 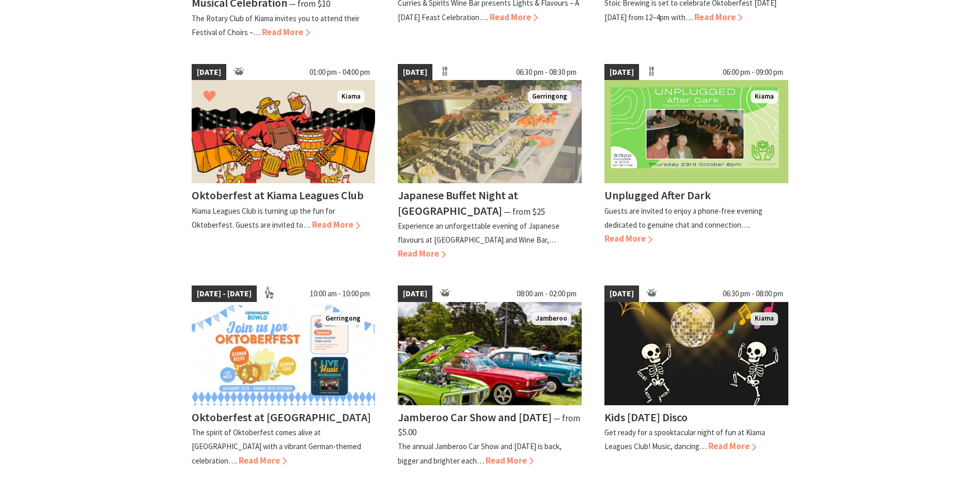 I want to click on span: 10:00 am - 10:00 pm, so click(x=340, y=294).